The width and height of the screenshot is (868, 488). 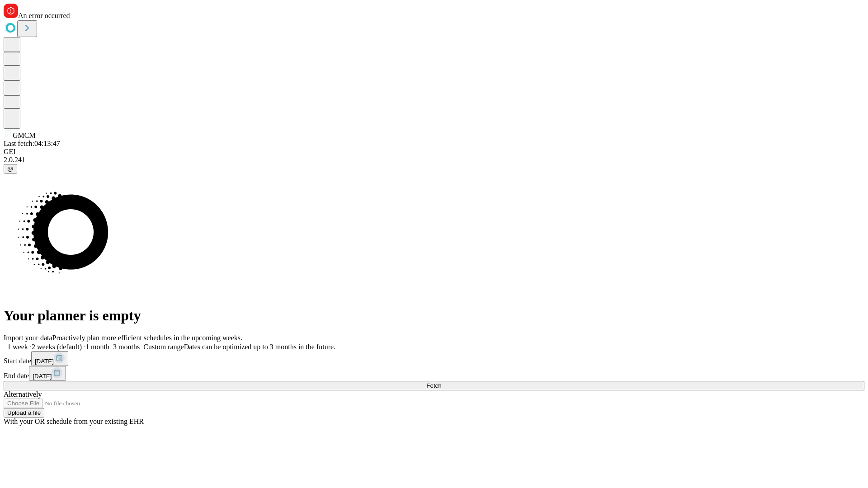 I want to click on span: 3 months, so click(x=126, y=346).